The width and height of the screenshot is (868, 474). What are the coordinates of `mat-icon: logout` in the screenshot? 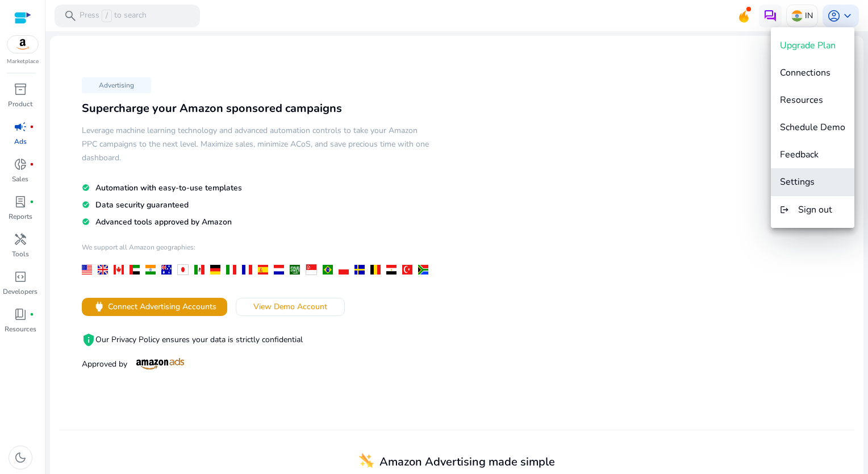 It's located at (784, 209).